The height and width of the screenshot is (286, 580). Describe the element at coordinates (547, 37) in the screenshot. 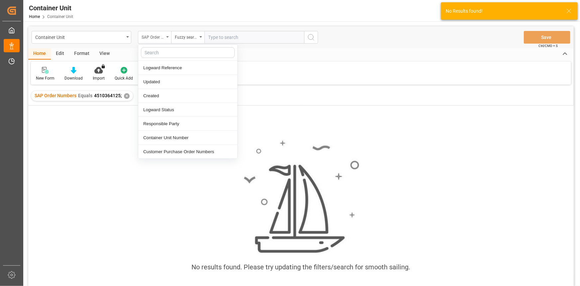

I see `button: Save` at that location.